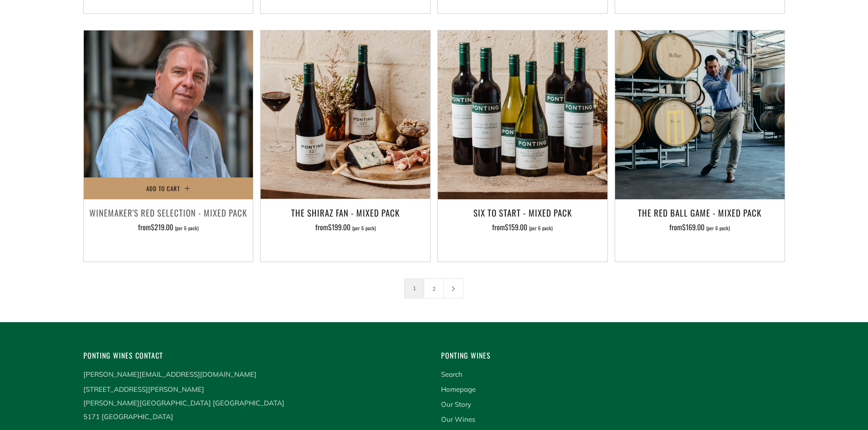 This screenshot has height=430, width=868. What do you see at coordinates (522, 213) in the screenshot?
I see `h3: Six To Start - Mixed Pack` at bounding box center [522, 213].